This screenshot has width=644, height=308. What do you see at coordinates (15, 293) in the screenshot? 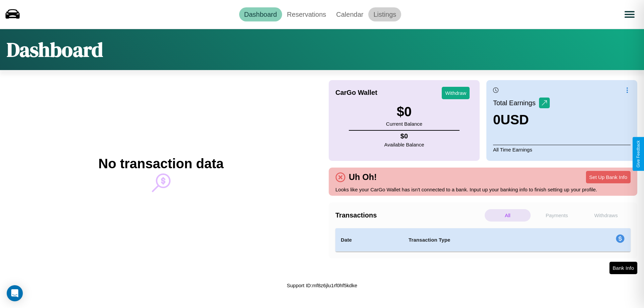
I see `div: Open Intercom Messenger` at bounding box center [15, 293].